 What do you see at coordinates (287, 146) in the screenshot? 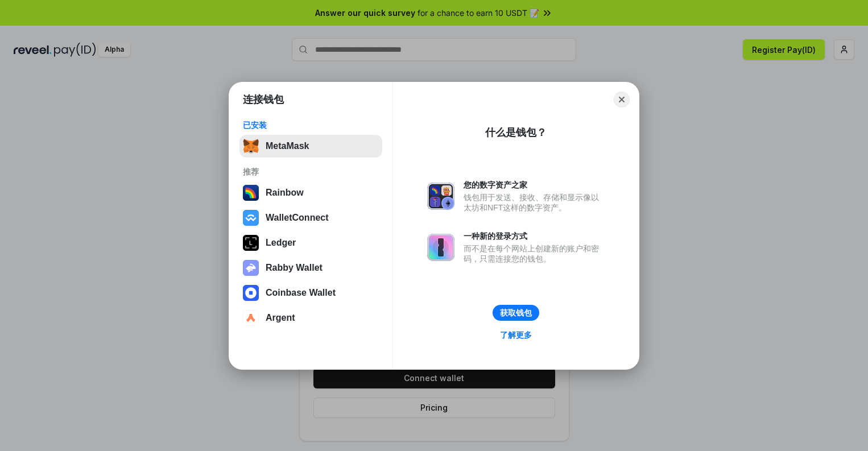
I see `div: MetaMask` at bounding box center [287, 146].